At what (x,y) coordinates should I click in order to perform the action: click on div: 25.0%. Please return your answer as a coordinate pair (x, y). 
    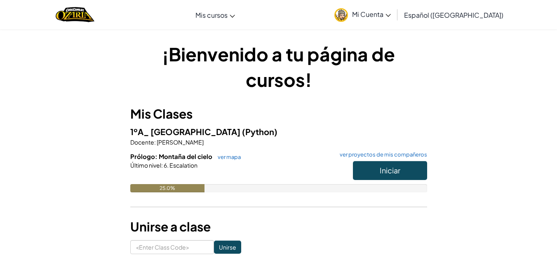
    Looking at the image, I should click on (167, 189).